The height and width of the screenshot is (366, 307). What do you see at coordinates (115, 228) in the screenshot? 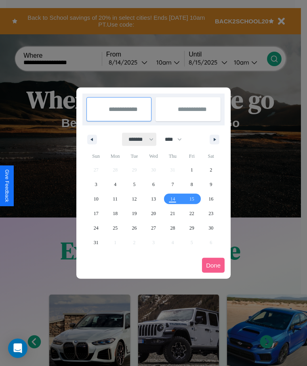
I see `button: 25` at bounding box center [115, 228].